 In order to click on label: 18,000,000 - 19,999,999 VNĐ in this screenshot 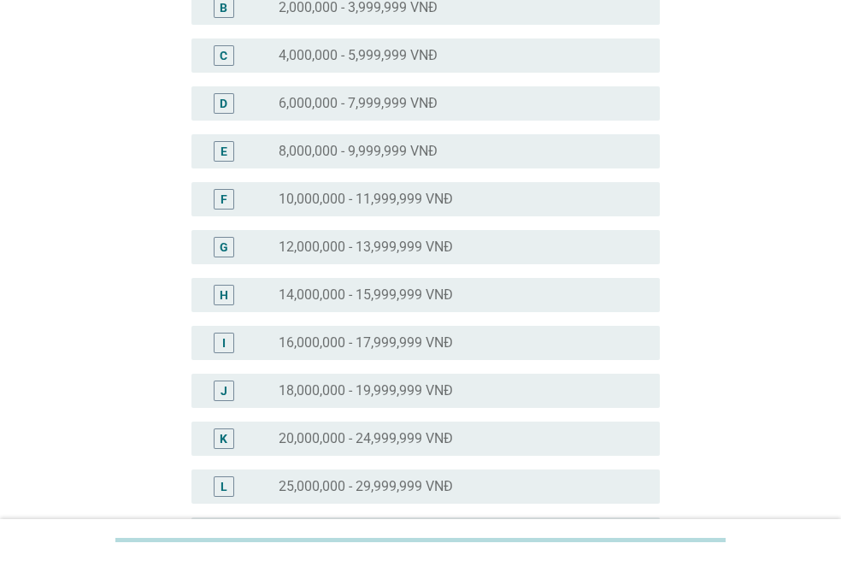, I will do `click(366, 390)`.